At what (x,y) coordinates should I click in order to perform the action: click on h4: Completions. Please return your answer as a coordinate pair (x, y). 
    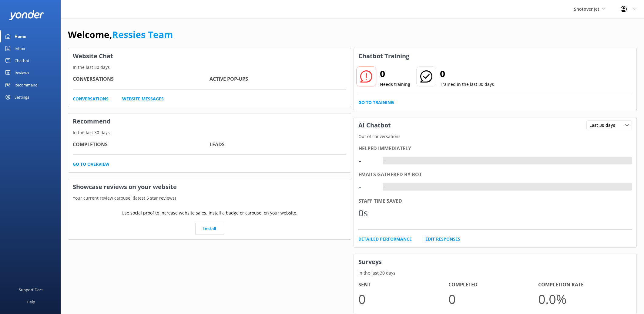
    Looking at the image, I should click on (141, 145).